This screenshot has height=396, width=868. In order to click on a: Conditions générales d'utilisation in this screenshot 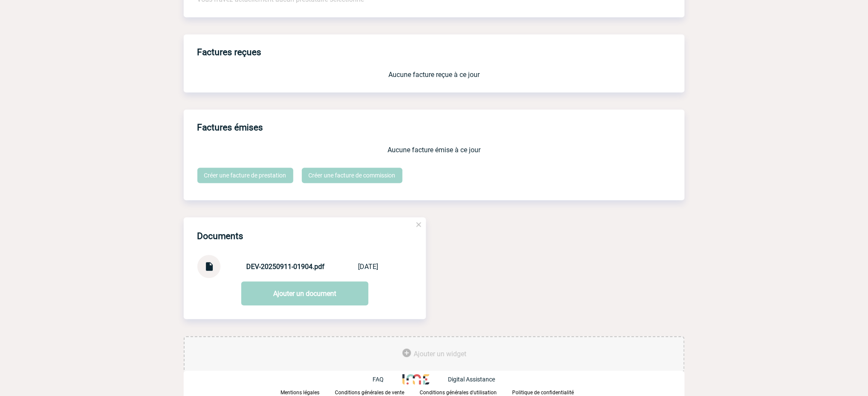, I will do `click(466, 392)`.